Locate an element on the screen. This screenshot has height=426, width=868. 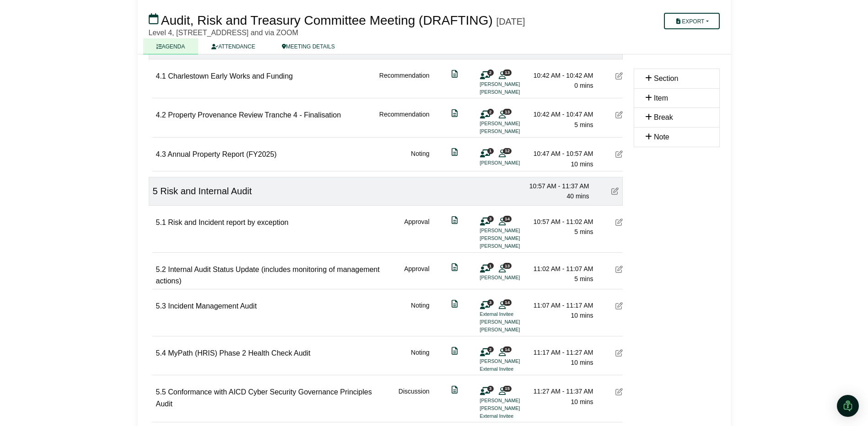
a: MEETING DETAILS is located at coordinates (308, 46).